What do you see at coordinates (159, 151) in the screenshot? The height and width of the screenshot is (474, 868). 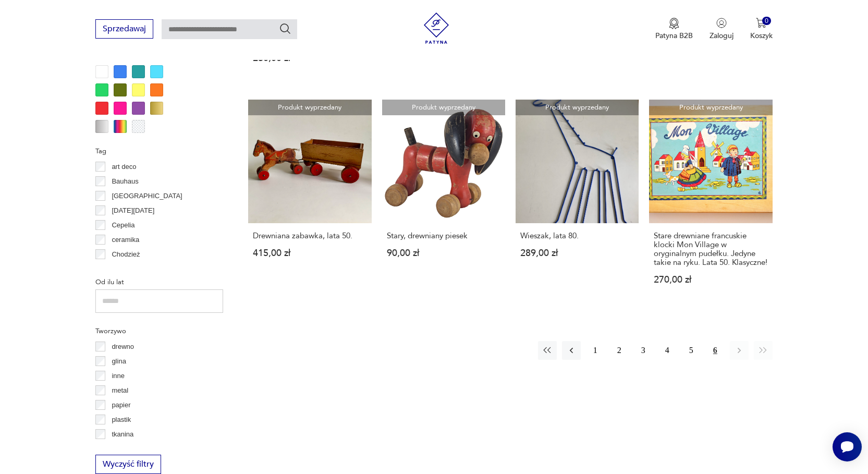 I see `p: Tag` at bounding box center [159, 151].